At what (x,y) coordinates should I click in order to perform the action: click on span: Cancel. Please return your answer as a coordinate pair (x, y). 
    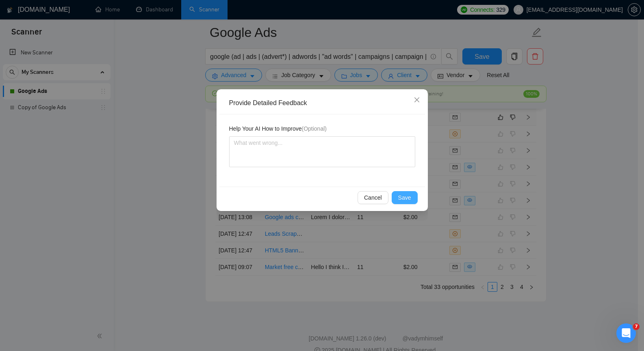
    Looking at the image, I should click on (373, 198).